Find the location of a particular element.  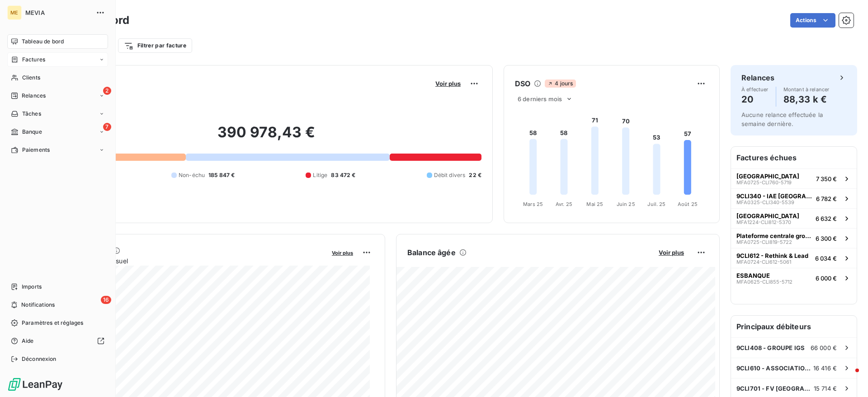

tspan: Avr. 25 is located at coordinates (564, 204).